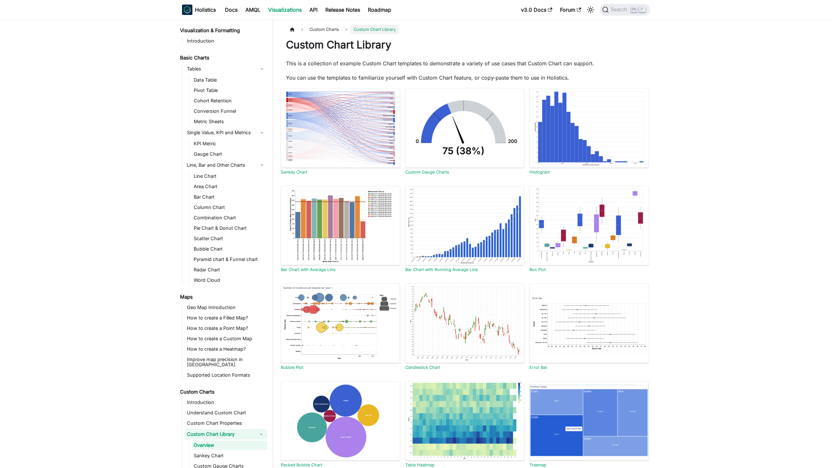 Image resolution: width=832 pixels, height=468 pixels. Describe the element at coordinates (465, 63) in the screenshot. I see `p: This is a collection of example Custom Chart templates to demonstrate a variety of use cases that...` at that location.